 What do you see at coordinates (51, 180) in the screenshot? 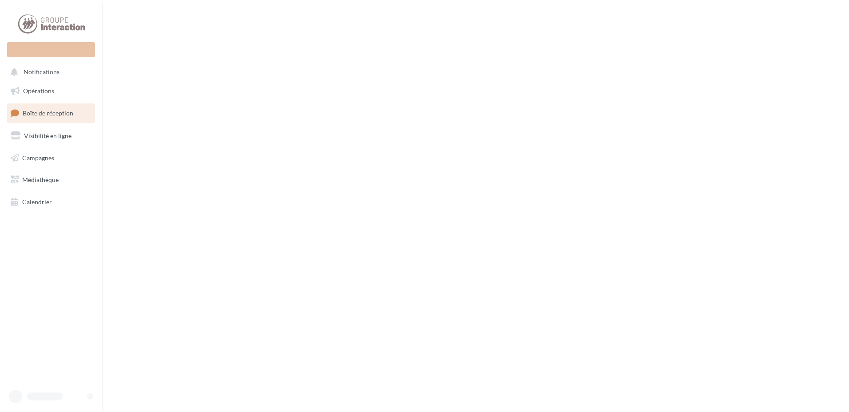
I see `a: Médiathèque` at bounding box center [51, 180].